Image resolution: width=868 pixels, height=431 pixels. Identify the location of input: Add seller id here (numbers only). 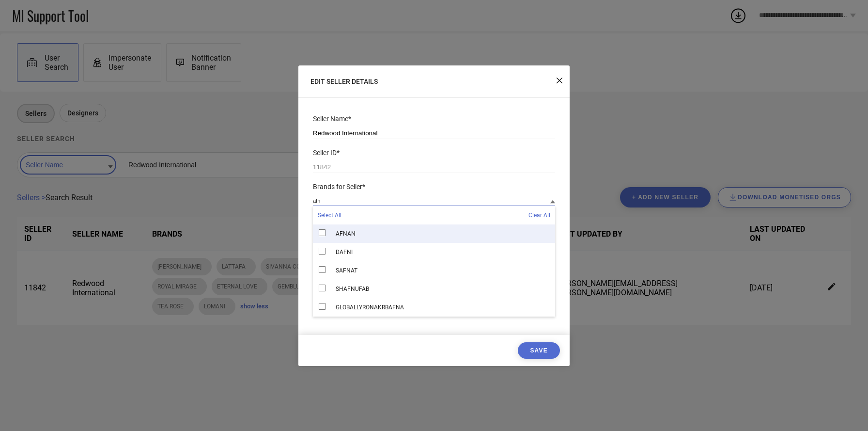
(434, 167).